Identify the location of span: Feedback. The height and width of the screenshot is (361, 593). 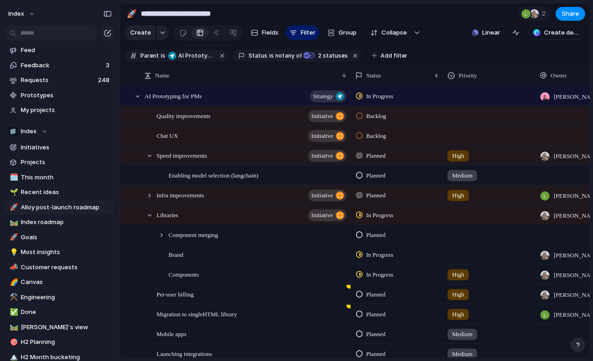
(62, 66).